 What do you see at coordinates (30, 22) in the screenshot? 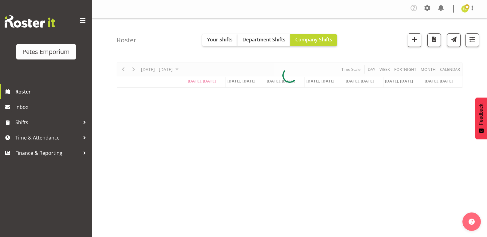
I see `img: Rosterit website logo` at bounding box center [30, 22].